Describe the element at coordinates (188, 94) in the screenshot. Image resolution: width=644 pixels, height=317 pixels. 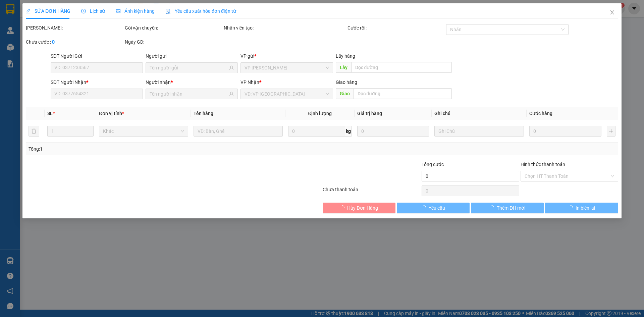
I see `input: Tên người nhận` at that location.